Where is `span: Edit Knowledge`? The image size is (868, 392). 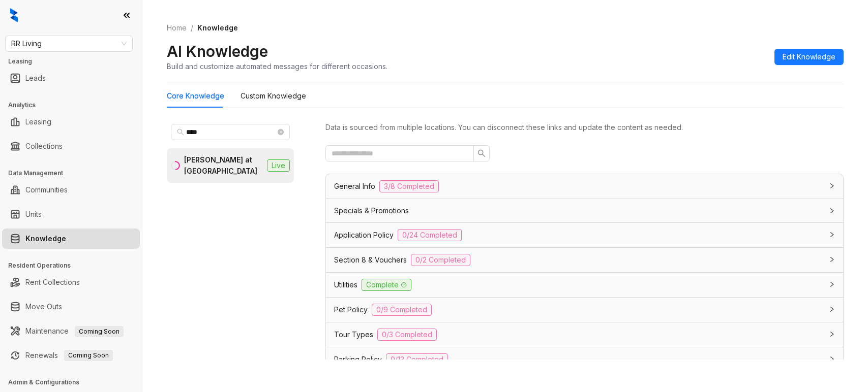
span: Edit Knowledge is located at coordinates (809, 57).